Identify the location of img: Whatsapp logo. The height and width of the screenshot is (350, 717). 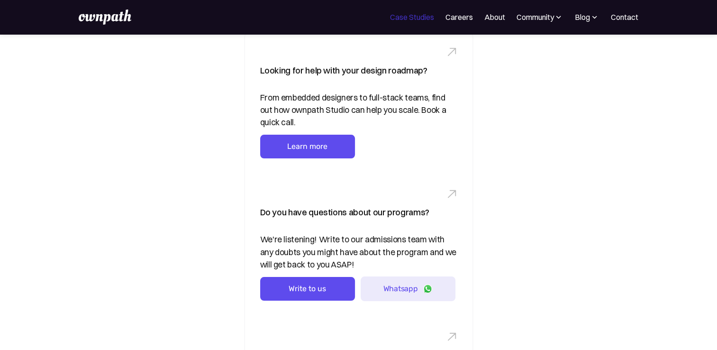
(428, 288).